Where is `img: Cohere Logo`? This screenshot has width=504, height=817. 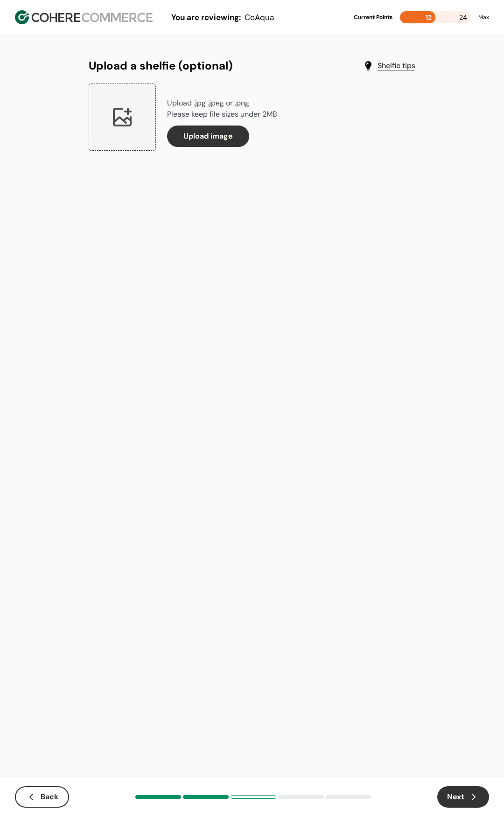 img: Cohere Logo is located at coordinates (83, 17).